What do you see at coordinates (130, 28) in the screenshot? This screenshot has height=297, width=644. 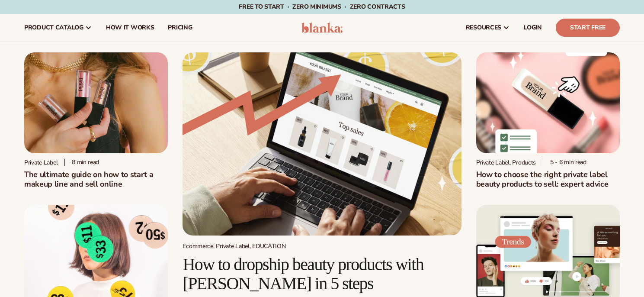 I see `span: How It Works` at bounding box center [130, 28].